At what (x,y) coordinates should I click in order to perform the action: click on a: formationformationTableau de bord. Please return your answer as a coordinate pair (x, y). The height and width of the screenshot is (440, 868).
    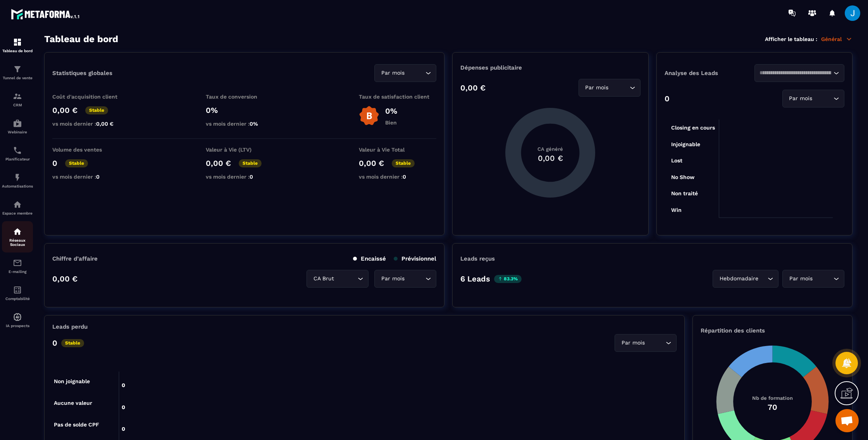
    Looking at the image, I should click on (17, 45).